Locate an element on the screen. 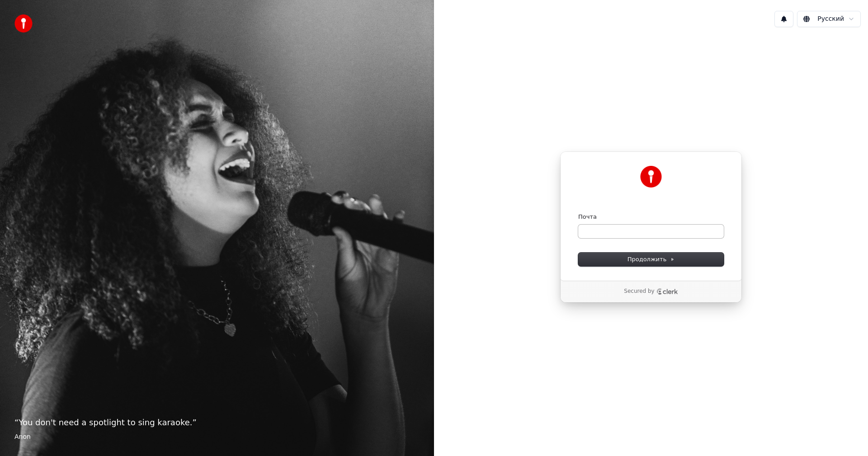 This screenshot has height=456, width=868. img: youka is located at coordinates (23, 23).